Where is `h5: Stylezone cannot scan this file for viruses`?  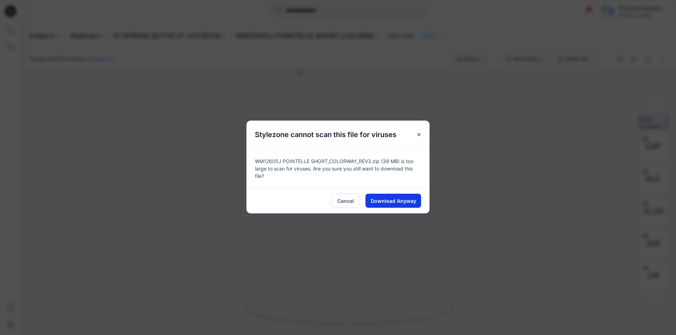 h5: Stylezone cannot scan this file for viruses is located at coordinates (325, 135).